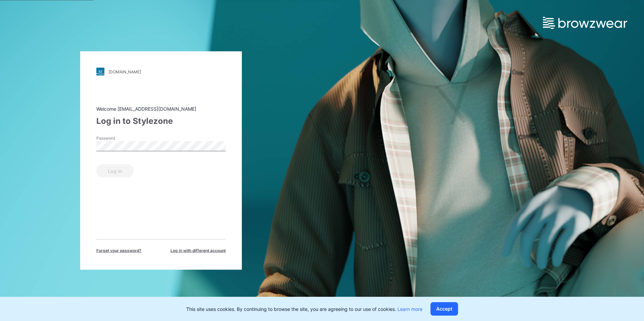 The image size is (644, 321). I want to click on span: Forget your password?, so click(119, 251).